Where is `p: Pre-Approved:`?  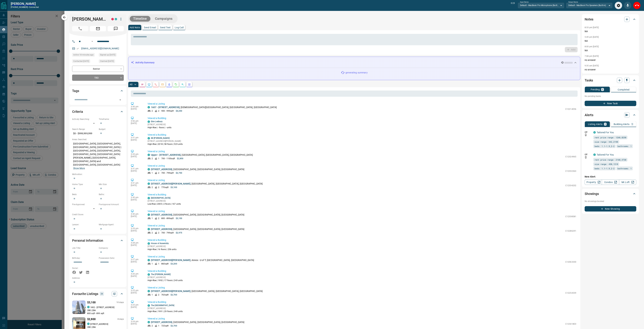
p: Pre-Approved: is located at coordinates (84, 204).